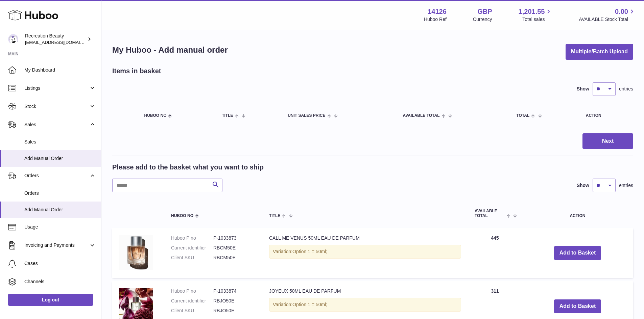 The width and height of the screenshot is (644, 319). What do you see at coordinates (483, 19) in the screenshot?
I see `div: Currency` at bounding box center [483, 19].